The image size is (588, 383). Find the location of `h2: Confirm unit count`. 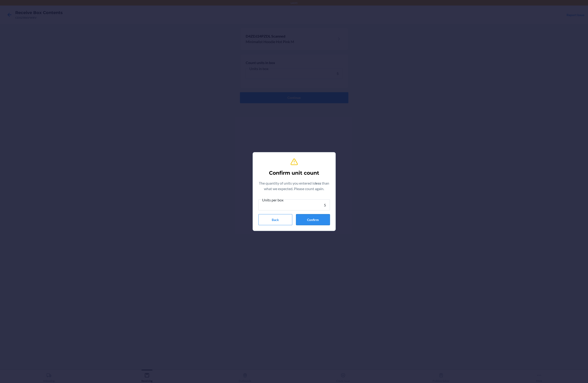

h2: Confirm unit count is located at coordinates (294, 173).